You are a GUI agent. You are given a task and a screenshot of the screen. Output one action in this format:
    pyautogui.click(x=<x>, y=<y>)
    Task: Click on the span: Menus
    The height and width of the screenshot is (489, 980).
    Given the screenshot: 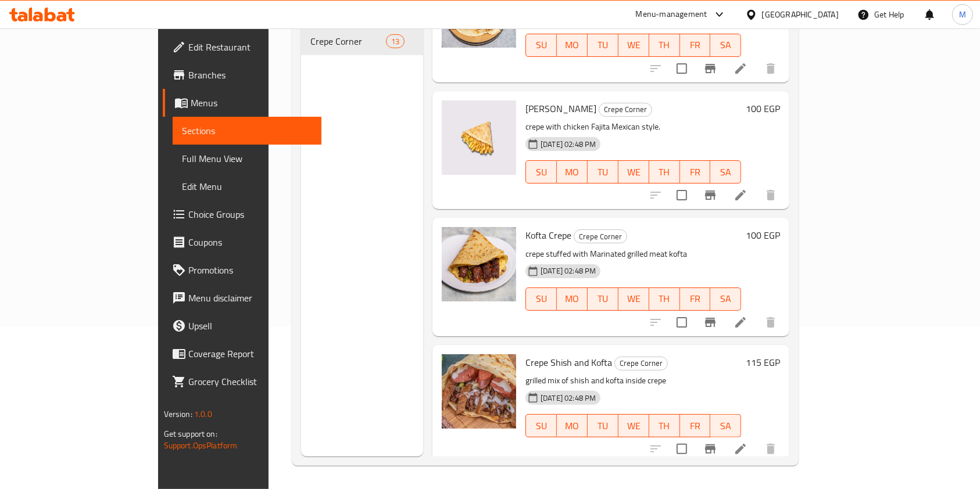 What is the action you would take?
    pyautogui.click(x=252, y=103)
    